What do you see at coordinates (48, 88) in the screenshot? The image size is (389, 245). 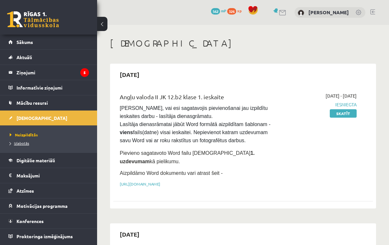 I see `a: Informatīvie ziņojumi` at bounding box center [48, 88].